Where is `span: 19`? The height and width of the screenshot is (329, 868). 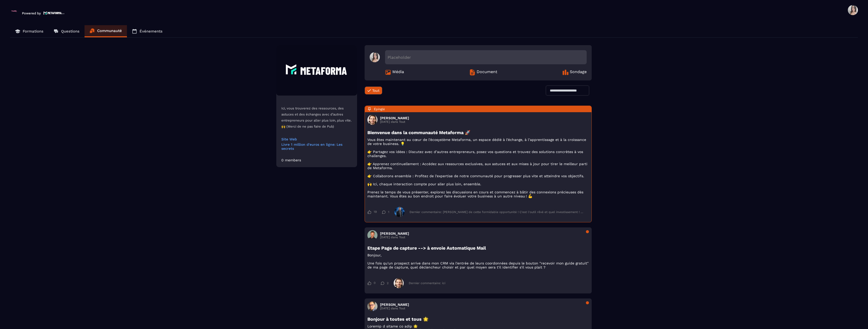
span: 19 is located at coordinates (375, 212).